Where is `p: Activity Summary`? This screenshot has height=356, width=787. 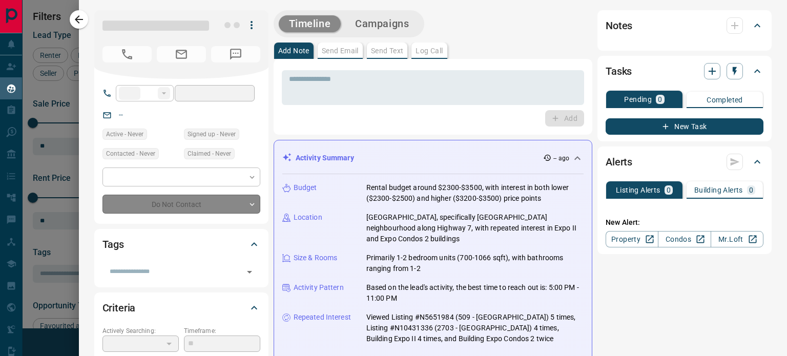 p: Activity Summary is located at coordinates (325, 158).